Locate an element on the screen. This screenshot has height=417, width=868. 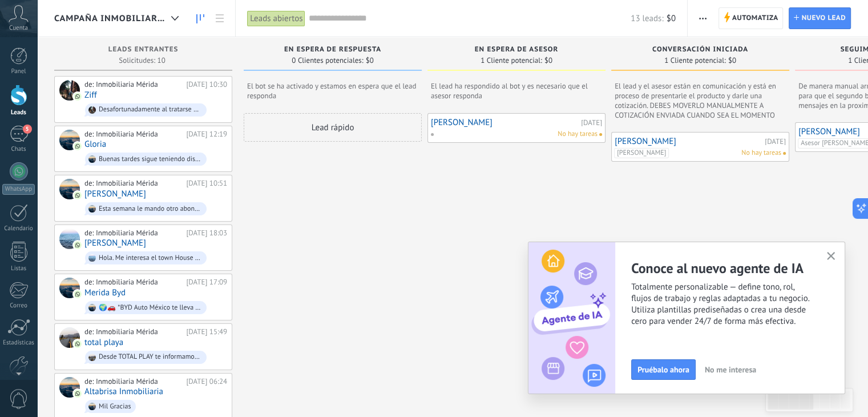
div: CONVERSACIÓN INICIADA is located at coordinates (700, 51).